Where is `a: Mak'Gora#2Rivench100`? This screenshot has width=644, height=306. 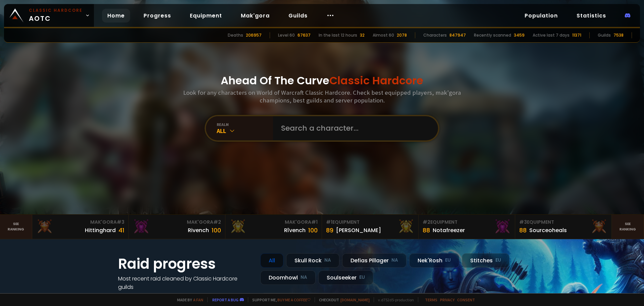
a: Mak'Gora#2Rivench100 is located at coordinates (177, 227).